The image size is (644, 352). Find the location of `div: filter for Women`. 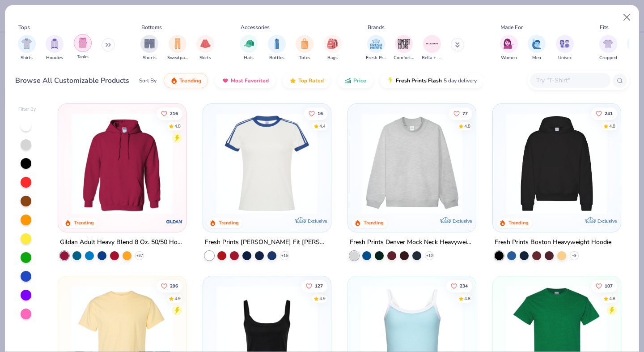

div: filter for Women is located at coordinates (509, 48).